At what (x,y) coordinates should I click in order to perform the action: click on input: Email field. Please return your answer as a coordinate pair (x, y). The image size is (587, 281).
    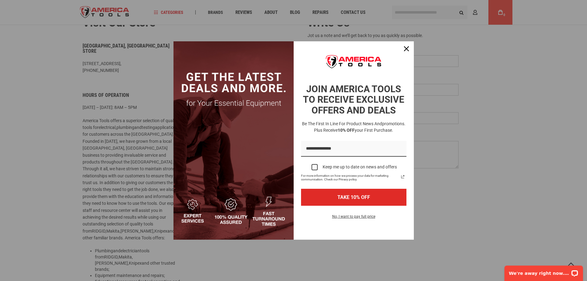
    Looking at the image, I should click on (354, 149).